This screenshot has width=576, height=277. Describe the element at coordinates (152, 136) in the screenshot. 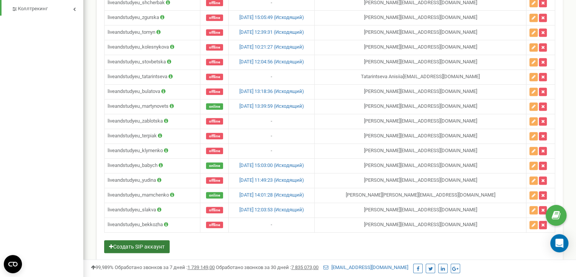

I see `td: liveandstudyeu_terpiak` at that location.